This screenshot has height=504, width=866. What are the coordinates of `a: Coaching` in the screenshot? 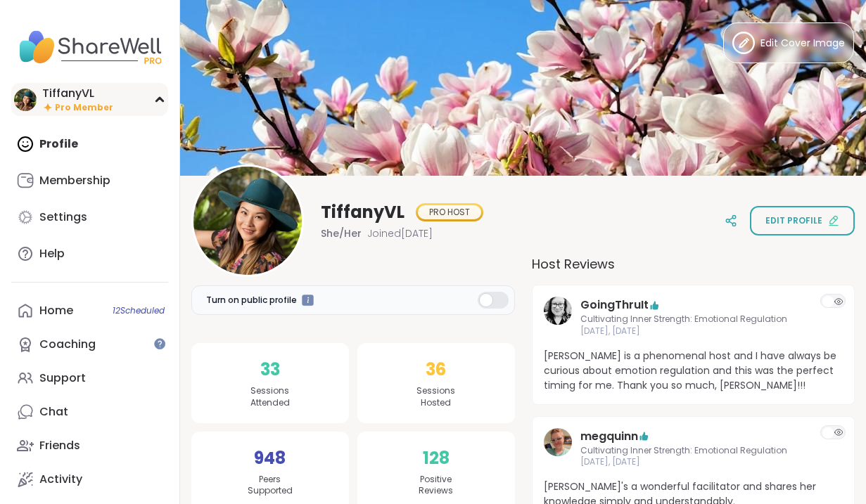 It's located at (89, 345).